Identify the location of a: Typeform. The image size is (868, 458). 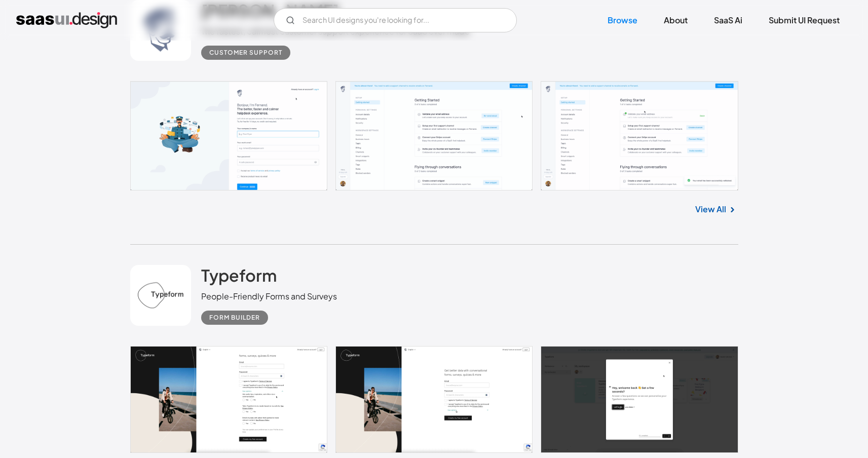
(239, 278).